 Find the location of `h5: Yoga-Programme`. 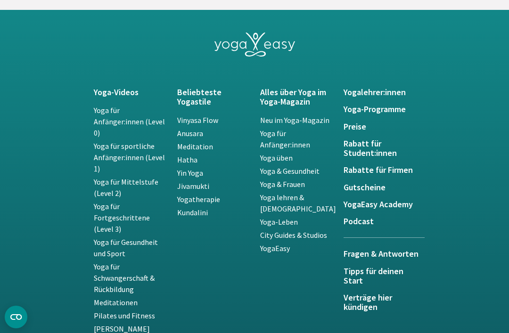

h5: Yoga-Programme is located at coordinates (379, 109).